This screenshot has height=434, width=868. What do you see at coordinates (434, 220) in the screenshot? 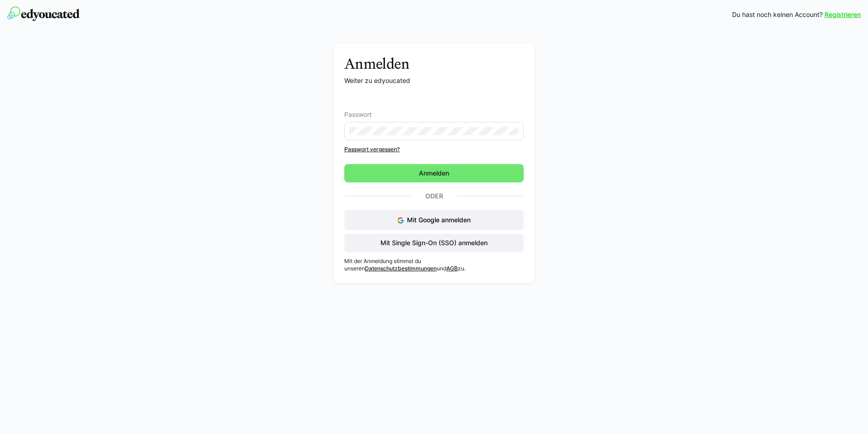
I see `button: Mit Google anmelden` at bounding box center [434, 220].